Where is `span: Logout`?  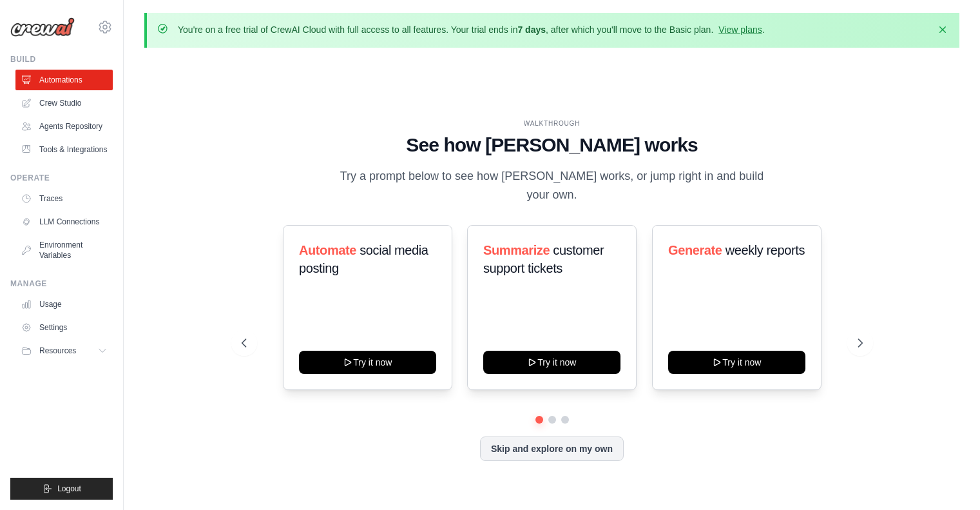 span: Logout is located at coordinates (69, 489).